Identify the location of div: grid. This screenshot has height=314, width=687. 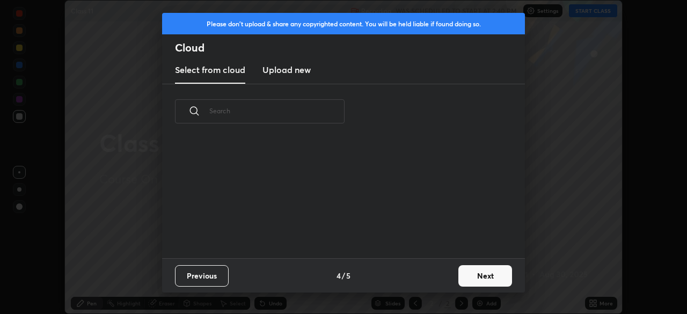
(337, 197).